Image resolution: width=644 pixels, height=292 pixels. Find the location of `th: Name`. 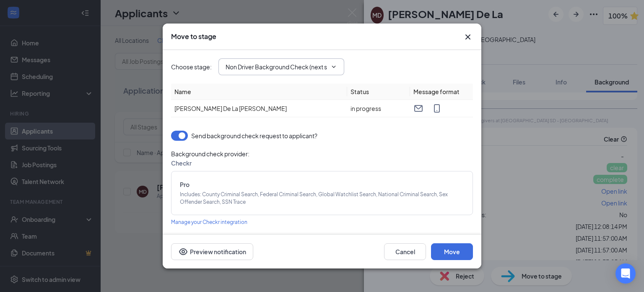

th: Name is located at coordinates (259, 91).